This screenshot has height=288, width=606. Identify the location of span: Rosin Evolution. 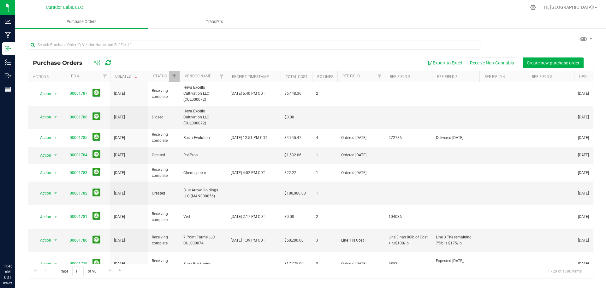
(203, 138).